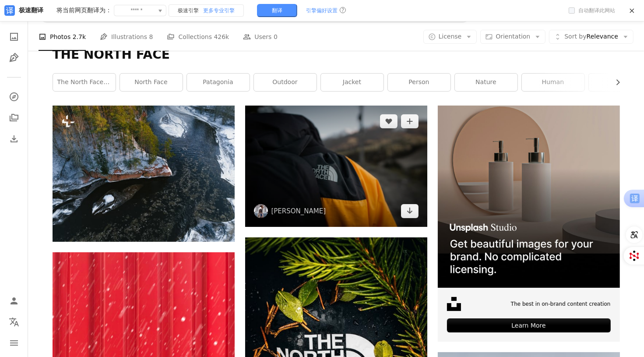 The width and height of the screenshot is (644, 357). I want to click on a: Illustrations, so click(14, 58).